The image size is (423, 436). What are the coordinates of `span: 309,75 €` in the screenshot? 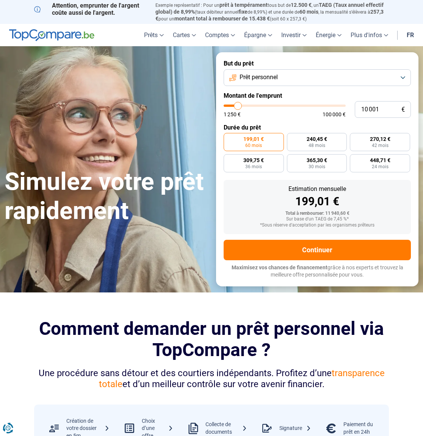 It's located at (254, 160).